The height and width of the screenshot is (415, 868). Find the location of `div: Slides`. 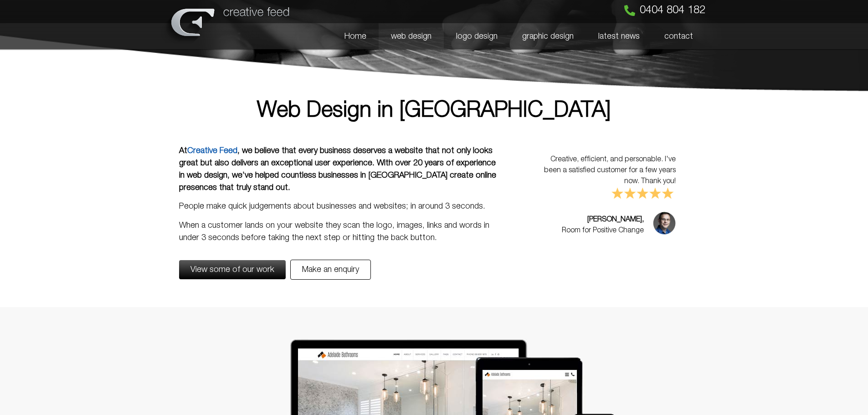

div: Slides is located at coordinates (607, 213).